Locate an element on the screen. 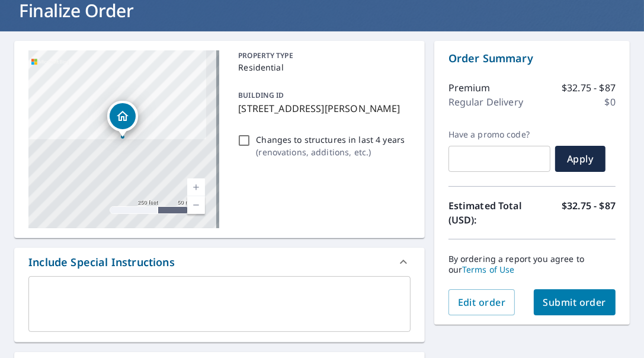  button: Apply is located at coordinates (580, 159).